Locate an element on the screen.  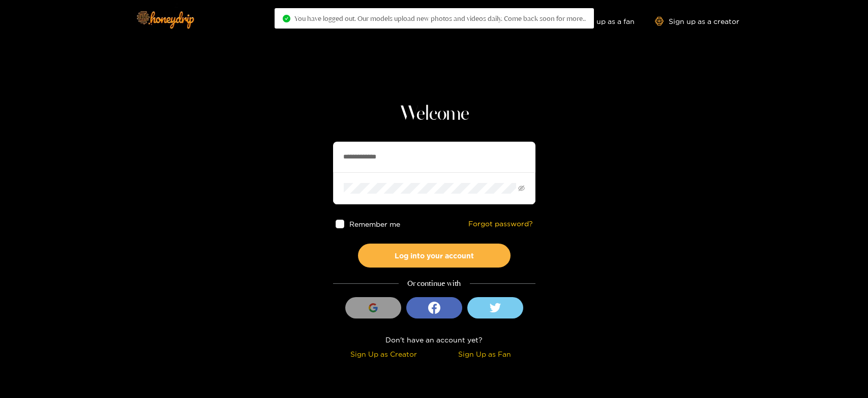
span: check-circle is located at coordinates (286, 18).